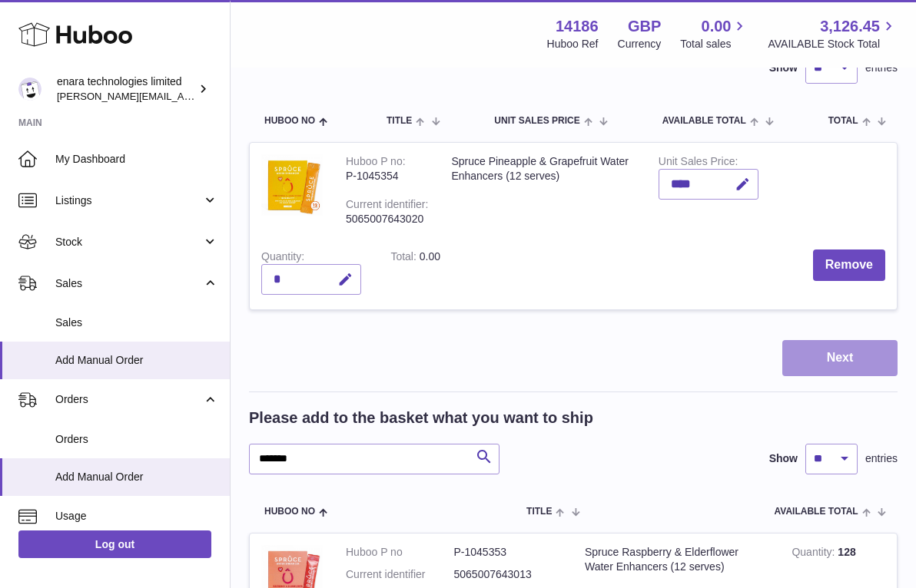 Image resolution: width=916 pixels, height=588 pixels. What do you see at coordinates (386, 206) in the screenshot?
I see `div: Current identifier` at bounding box center [386, 206].